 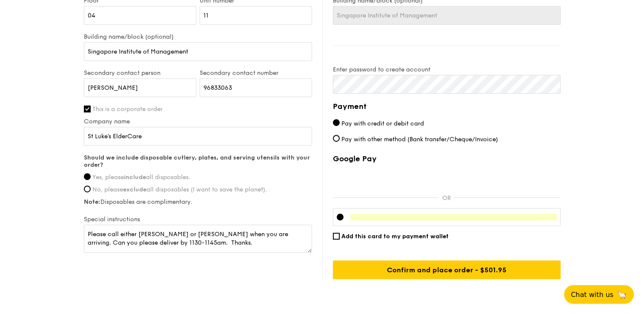 I want to click on strong: exclude, so click(x=135, y=189).